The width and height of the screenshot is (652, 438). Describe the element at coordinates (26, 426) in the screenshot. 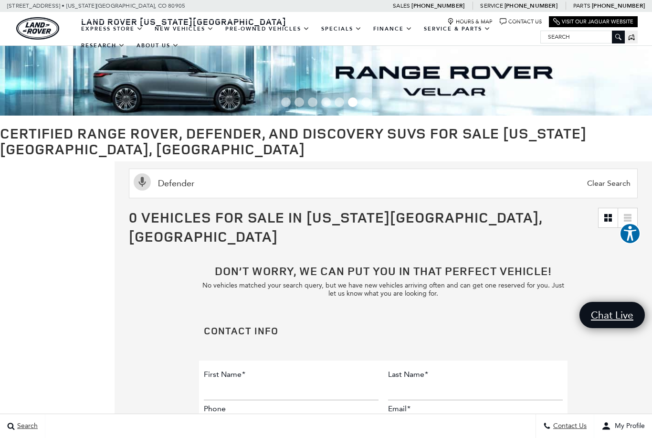

I see `span: Search` at that location.